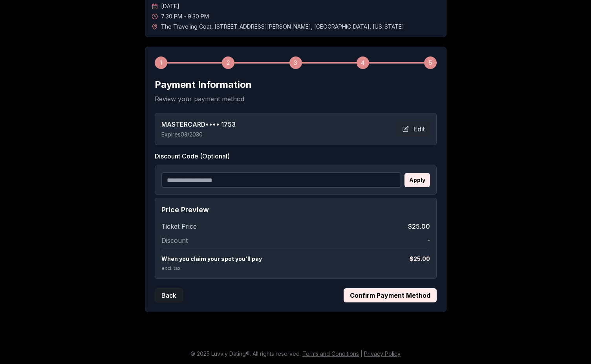 Image resolution: width=591 pixels, height=364 pixels. I want to click on span: 7:30 PM - 9:30 PM, so click(185, 16).